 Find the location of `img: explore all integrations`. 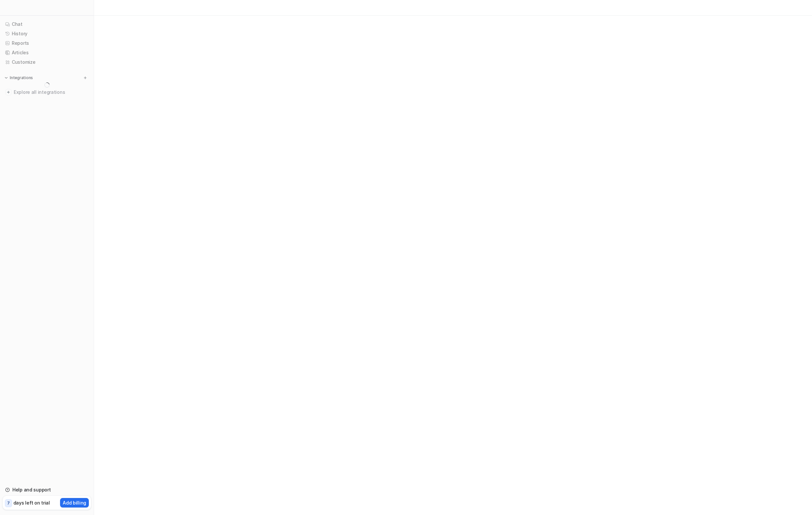

img: explore all integrations is located at coordinates (9, 92).